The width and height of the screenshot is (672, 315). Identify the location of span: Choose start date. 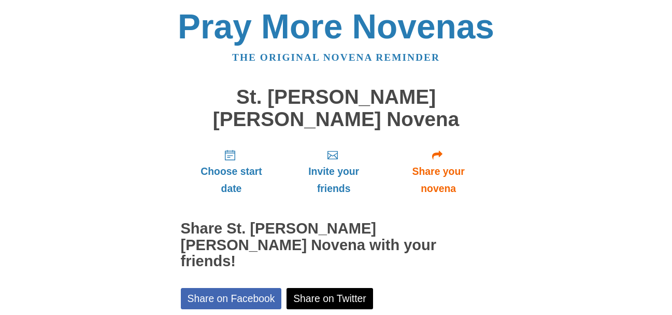
(232, 180).